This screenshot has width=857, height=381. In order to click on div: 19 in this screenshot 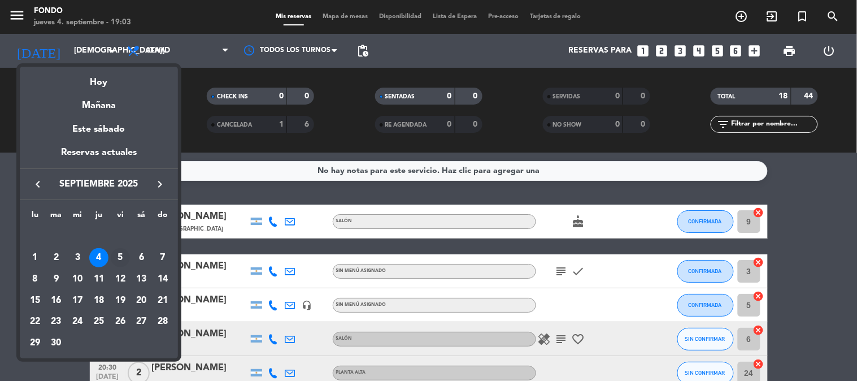, I will do `click(120, 301)`.